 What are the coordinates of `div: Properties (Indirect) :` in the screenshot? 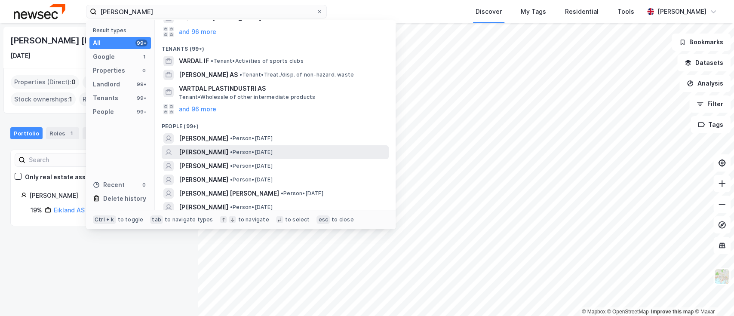 It's located at (119, 82).